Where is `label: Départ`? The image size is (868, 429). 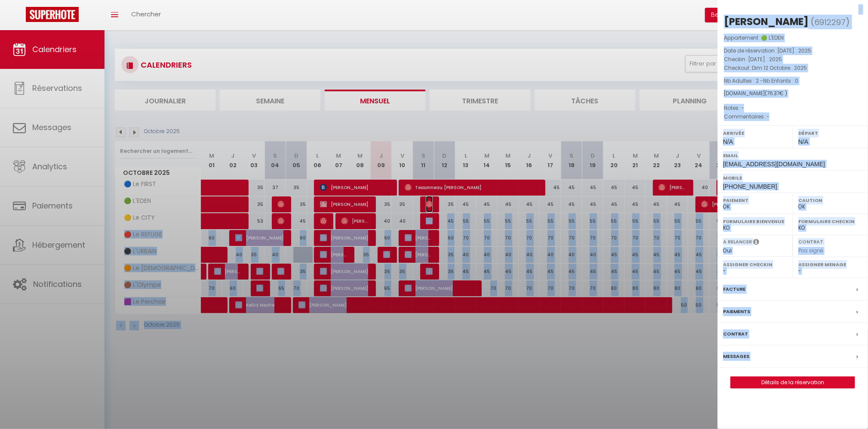
label: Départ is located at coordinates (830, 133).